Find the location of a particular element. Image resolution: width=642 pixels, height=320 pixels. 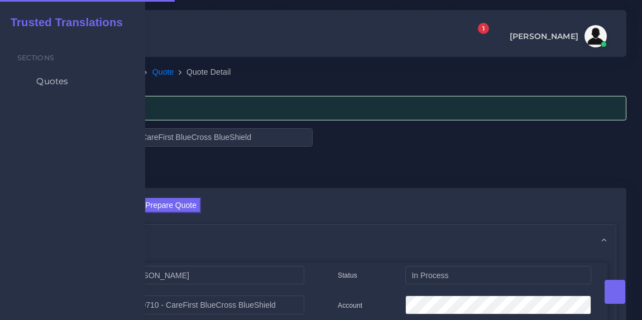

a: 1 is located at coordinates (477, 36).